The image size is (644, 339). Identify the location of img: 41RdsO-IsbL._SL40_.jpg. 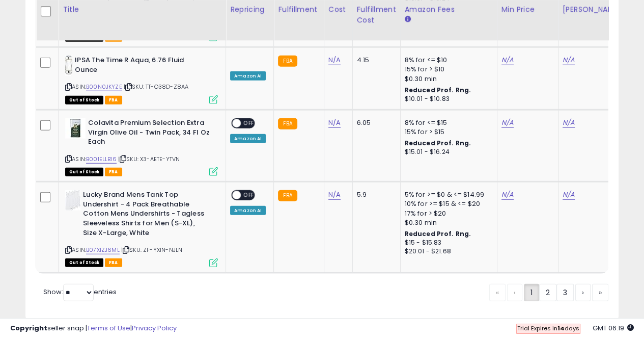
(75, 129).